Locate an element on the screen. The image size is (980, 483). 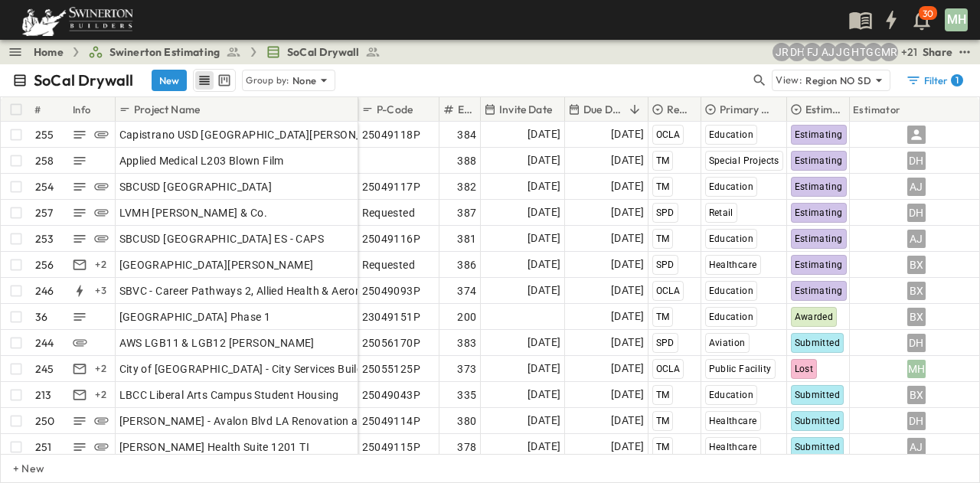
p: 254 is located at coordinates (45, 186).